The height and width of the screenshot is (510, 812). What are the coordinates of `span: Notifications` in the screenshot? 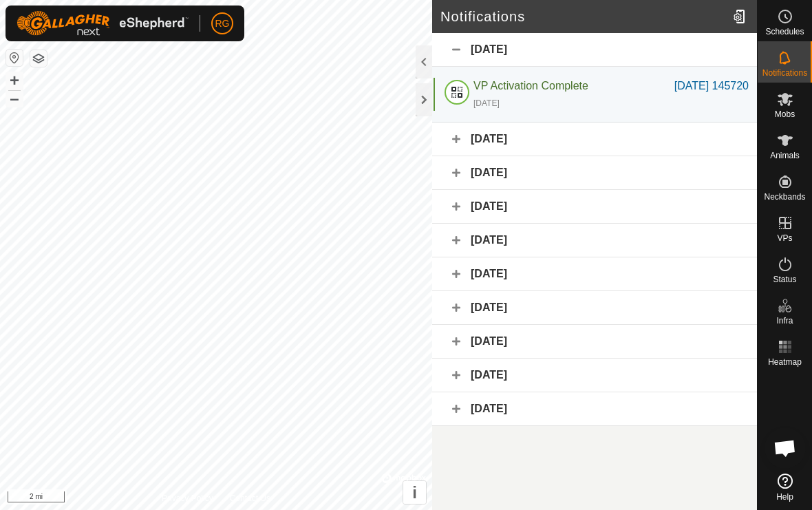 It's located at (785, 73).